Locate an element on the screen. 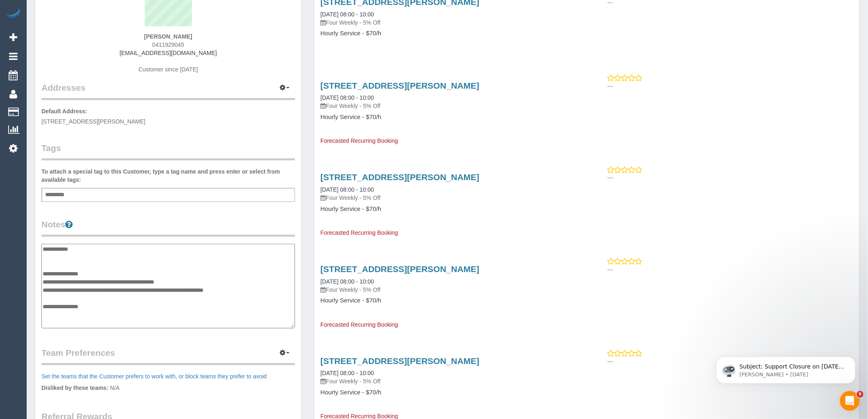 This screenshot has height=419, width=868. legend: Team Preferences is located at coordinates (168, 356).